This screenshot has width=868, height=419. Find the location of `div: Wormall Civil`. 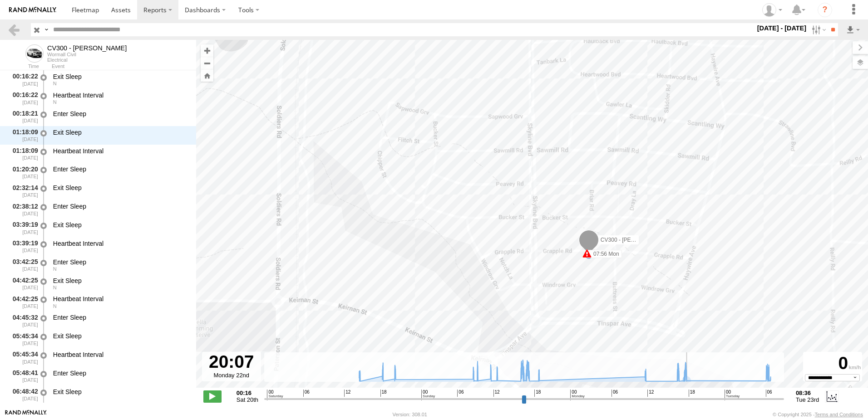

div: Wormall Civil is located at coordinates (86, 54).